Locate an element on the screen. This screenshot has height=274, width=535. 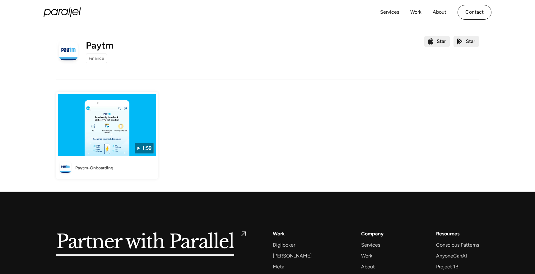
div: 1:59 is located at coordinates (147, 148).